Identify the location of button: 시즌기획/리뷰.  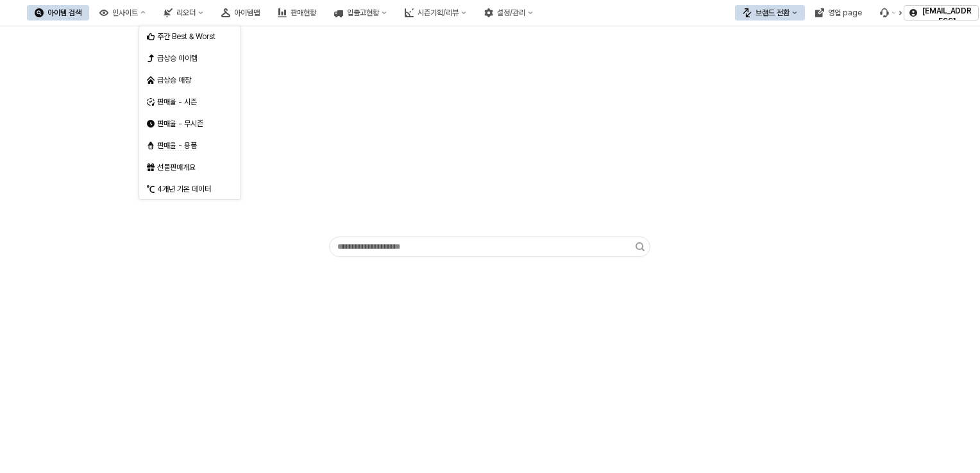
(435, 13).